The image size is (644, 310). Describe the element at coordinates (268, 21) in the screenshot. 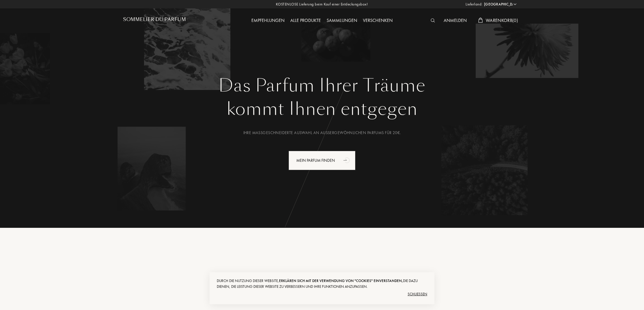

I see `div: Empfehlungen` at that location.